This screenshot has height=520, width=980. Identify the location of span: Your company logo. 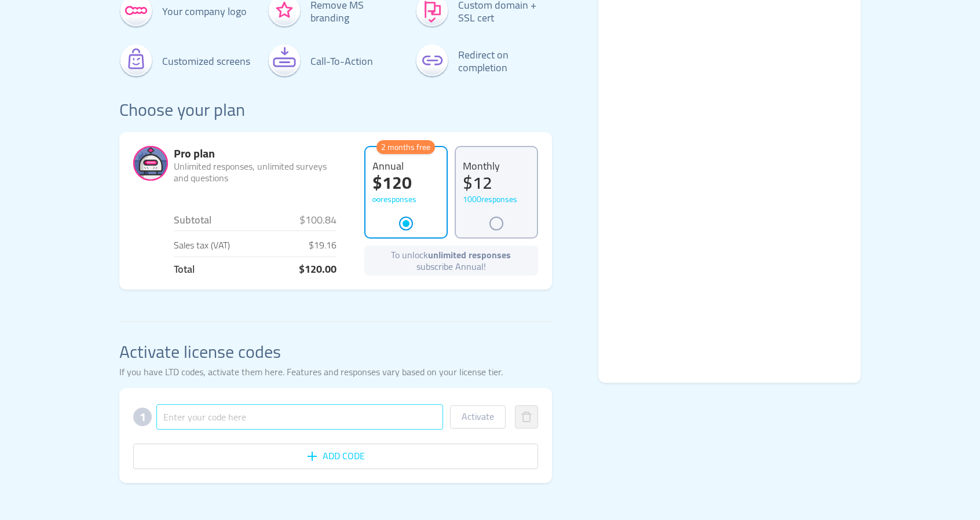
(204, 11).